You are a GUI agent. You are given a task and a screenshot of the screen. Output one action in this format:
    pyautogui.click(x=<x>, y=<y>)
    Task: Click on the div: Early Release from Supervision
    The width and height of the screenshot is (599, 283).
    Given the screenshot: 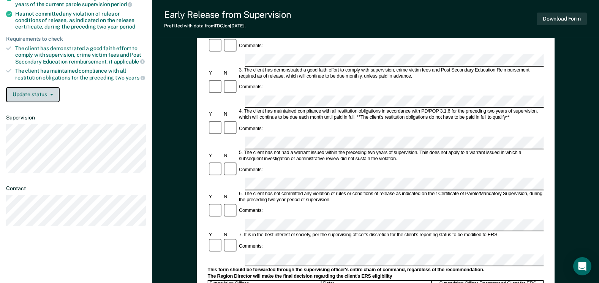 What is the action you would take?
    pyautogui.click(x=228, y=14)
    